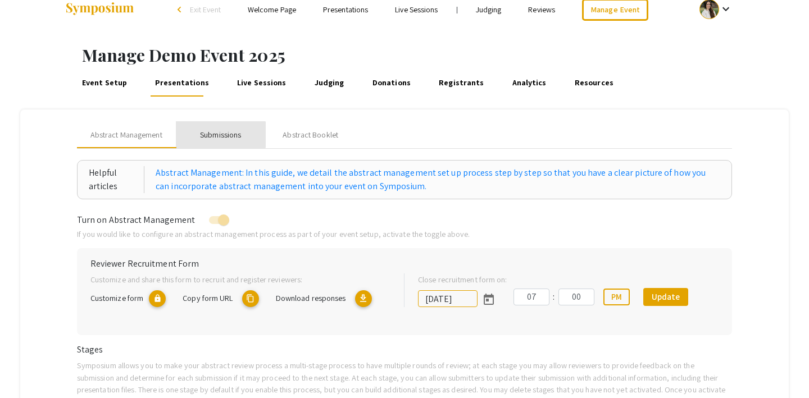 Image resolution: width=809 pixels, height=398 pixels. Describe the element at coordinates (136, 220) in the screenshot. I see `span: Turn on Abstract Management` at that location.